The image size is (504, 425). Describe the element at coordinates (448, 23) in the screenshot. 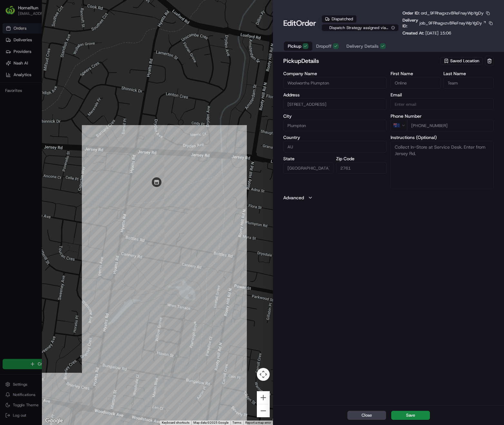

I see `div: Delivery ID:` at that location.